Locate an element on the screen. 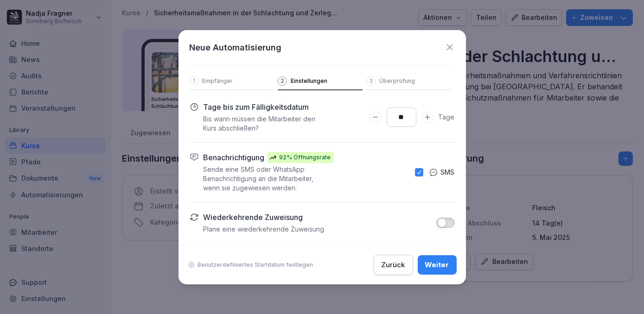  button: Days to complete number input verringern is located at coordinates (375, 117).